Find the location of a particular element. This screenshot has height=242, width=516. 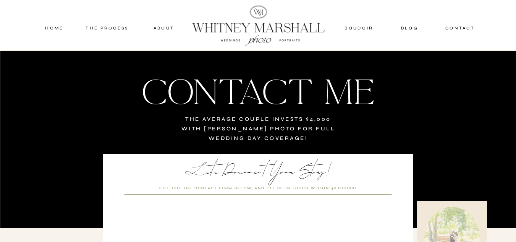

h3: fill out the contact form below, and i'll be in touch within 48 hours! is located at coordinates (258, 188).